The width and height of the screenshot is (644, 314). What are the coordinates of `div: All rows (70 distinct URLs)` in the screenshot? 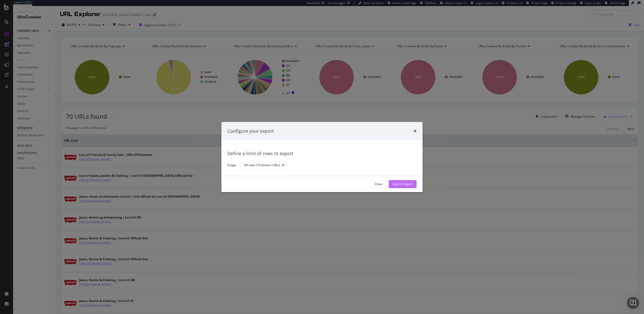 It's located at (262, 165).